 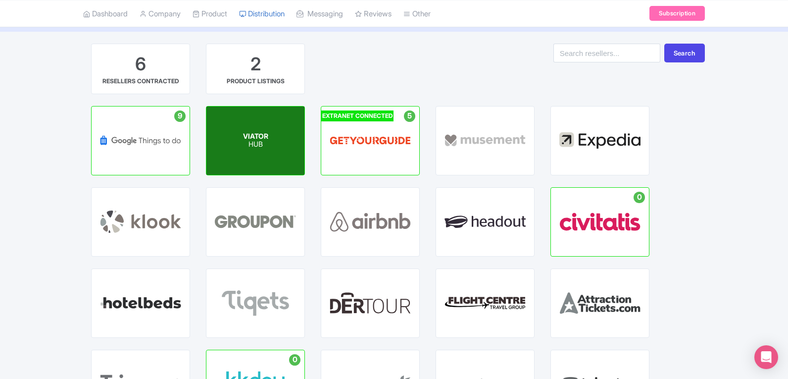 What do you see at coordinates (255, 69) in the screenshot?
I see `a: 2 PRODUCT LISTINGS` at bounding box center [255, 69].